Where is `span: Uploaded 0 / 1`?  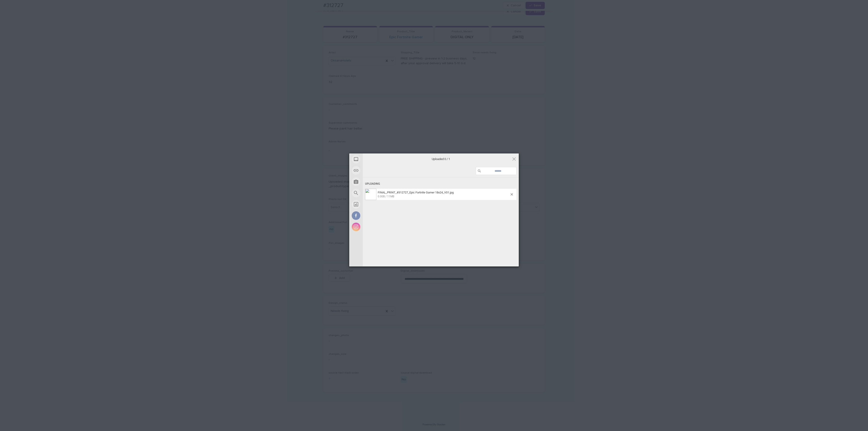 span: Uploaded 0 / 1 is located at coordinates (441, 159).